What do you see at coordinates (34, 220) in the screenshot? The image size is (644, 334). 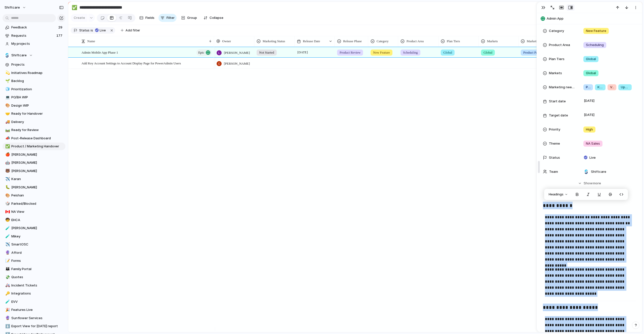 I see `a: 🧒EHCA` at bounding box center [34, 220].